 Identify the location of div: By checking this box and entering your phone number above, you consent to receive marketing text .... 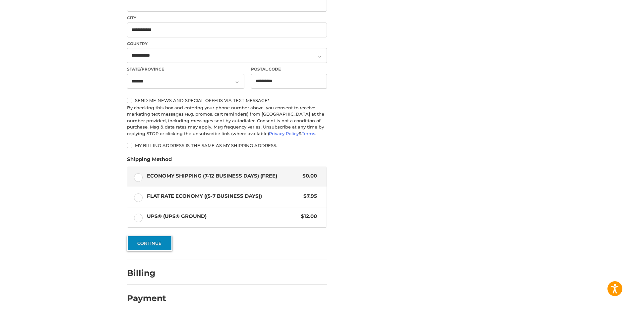
(227, 121).